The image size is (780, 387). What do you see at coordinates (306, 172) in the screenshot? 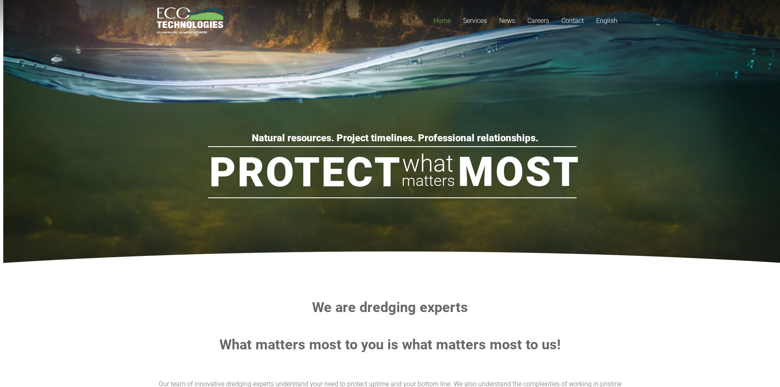
I see `rs-layer: Protect` at bounding box center [306, 172].